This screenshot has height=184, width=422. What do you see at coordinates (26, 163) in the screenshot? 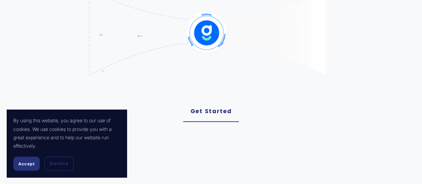
I see `span: Accept` at bounding box center [26, 163].